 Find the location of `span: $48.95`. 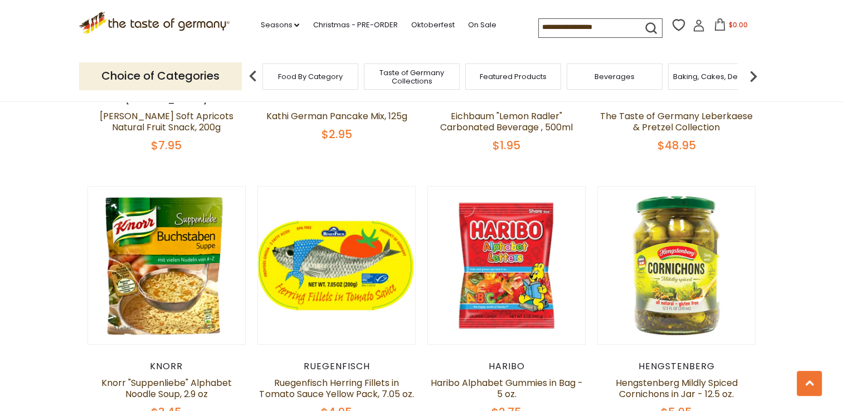

span: $48.95 is located at coordinates (676, 145).